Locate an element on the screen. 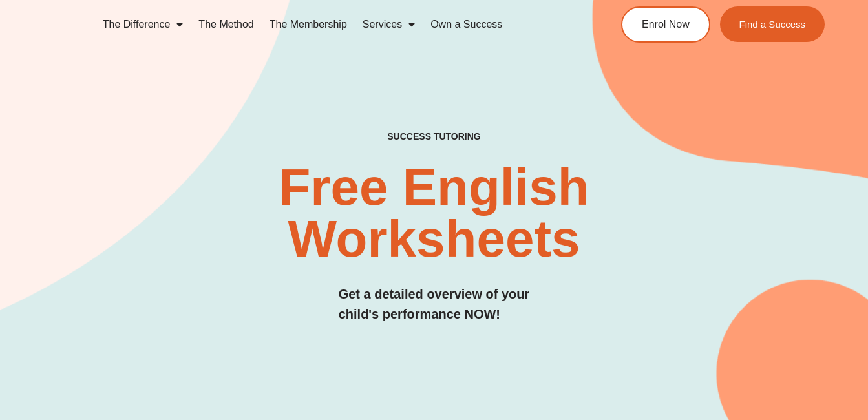  a: Own a Success is located at coordinates (466, 25).